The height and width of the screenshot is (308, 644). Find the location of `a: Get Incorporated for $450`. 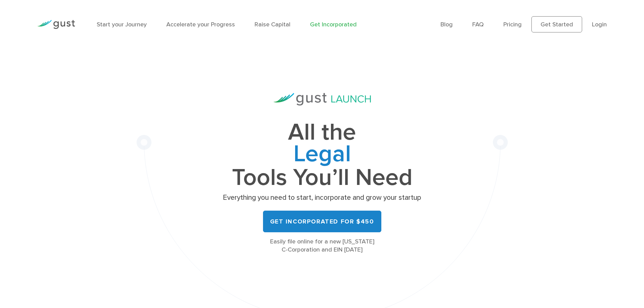

a: Get Incorporated for $450 is located at coordinates (322, 222).